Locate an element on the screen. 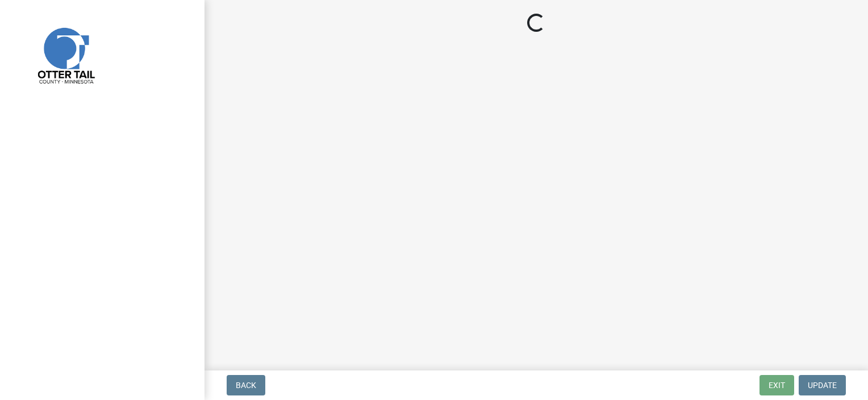  span: Update is located at coordinates (822, 385).